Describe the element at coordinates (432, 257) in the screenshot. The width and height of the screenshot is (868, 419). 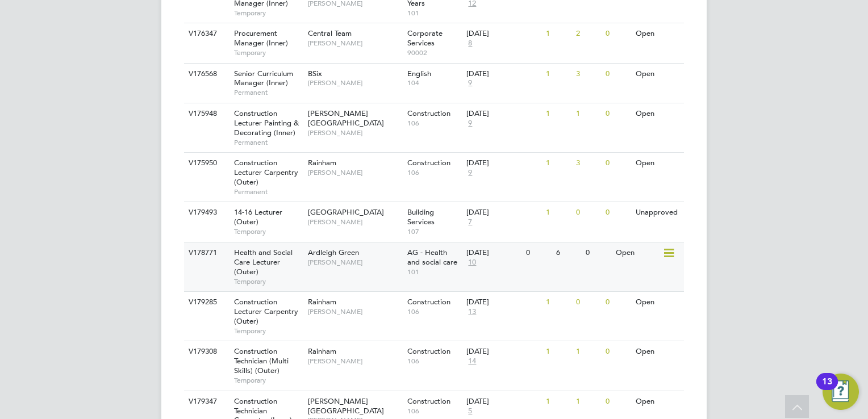
I see `span: AG - Health and social care` at that location.